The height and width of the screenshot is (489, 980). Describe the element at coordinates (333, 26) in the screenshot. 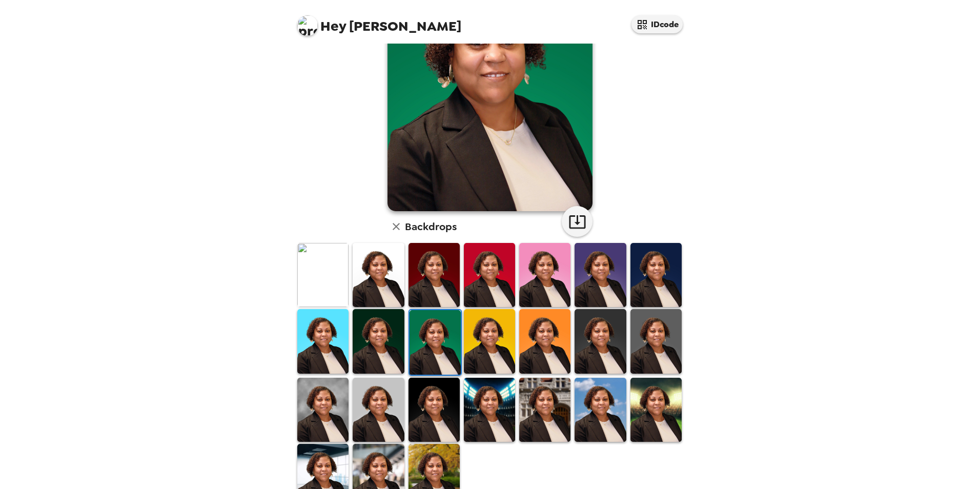

I see `span: Hey` at that location.